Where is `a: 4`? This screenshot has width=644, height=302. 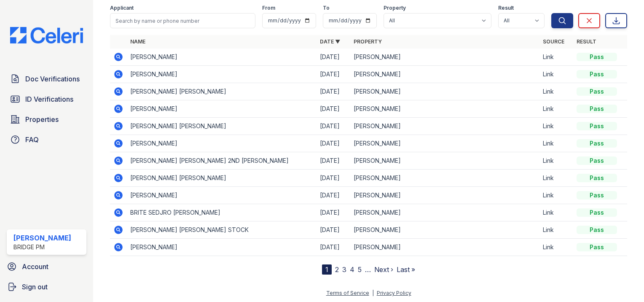
a: 4 is located at coordinates (352, 270).